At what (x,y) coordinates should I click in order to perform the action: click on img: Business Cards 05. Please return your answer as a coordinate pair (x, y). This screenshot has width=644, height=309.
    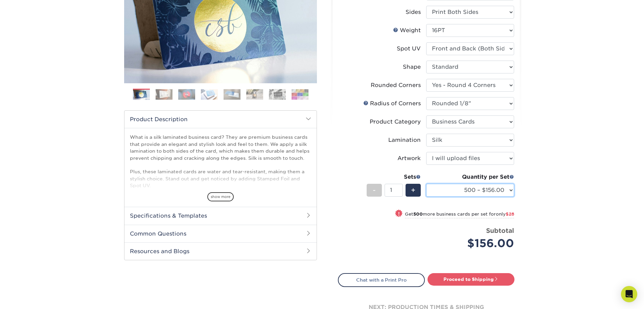
    Looking at the image, I should click on (232, 94).